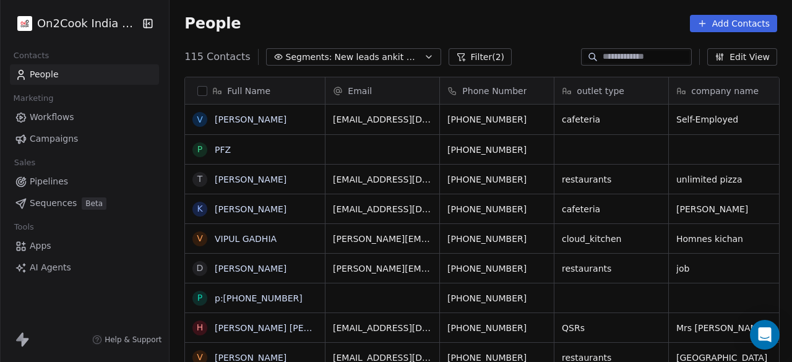 The height and width of the screenshot is (362, 792). I want to click on span: Sequences, so click(53, 203).